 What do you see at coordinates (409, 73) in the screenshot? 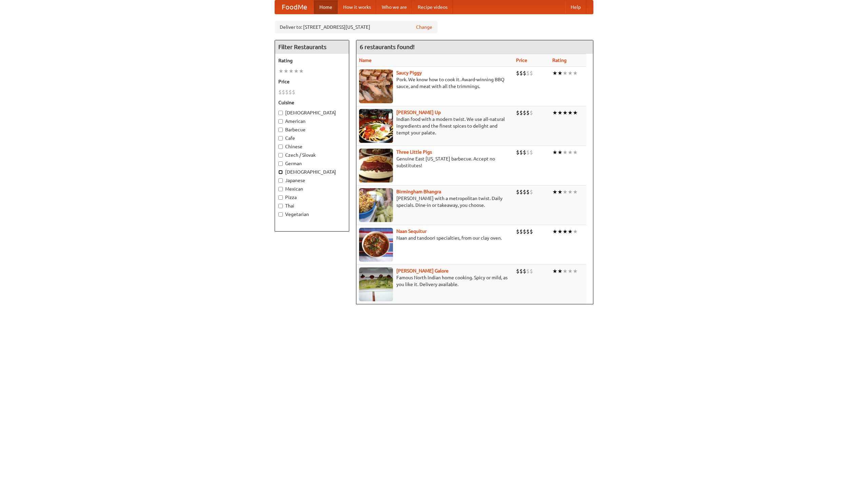
I see `b: Saucy Piggy` at bounding box center [409, 73].